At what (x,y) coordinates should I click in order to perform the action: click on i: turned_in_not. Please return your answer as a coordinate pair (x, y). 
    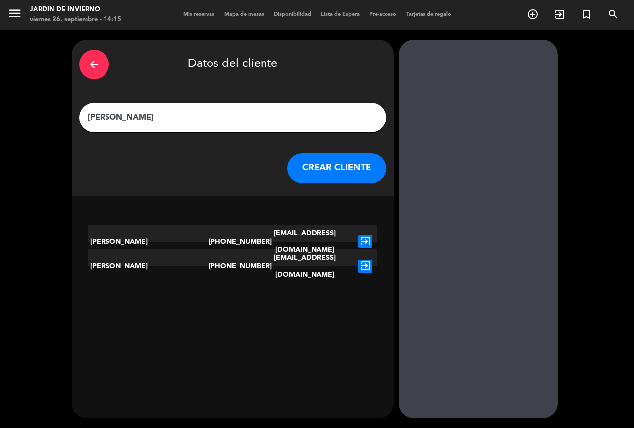
    Looking at the image, I should click on (587, 14).